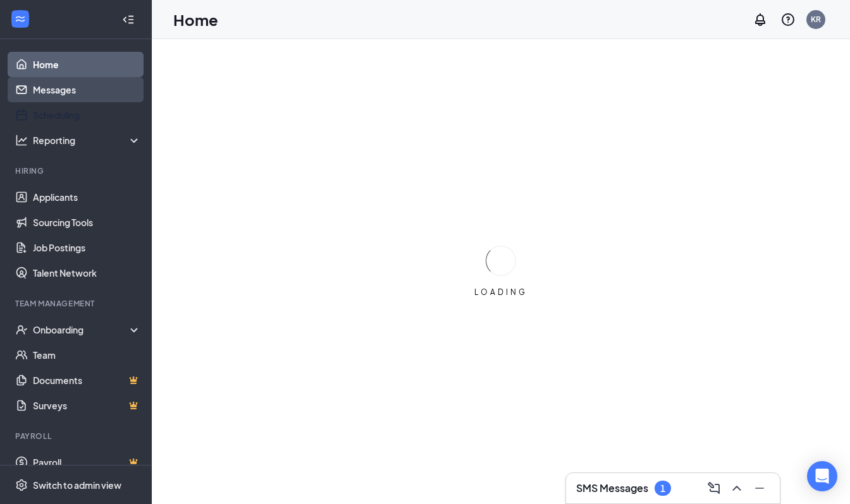 This screenshot has width=850, height=504. I want to click on svg: Collapse, so click(128, 20).